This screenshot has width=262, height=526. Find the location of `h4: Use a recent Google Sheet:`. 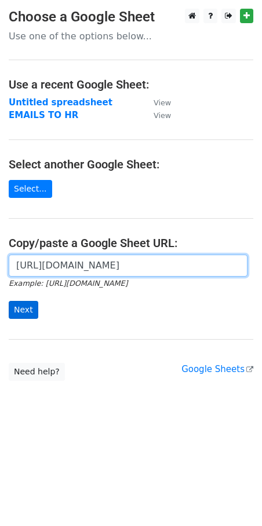

h4: Use a recent Google Sheet: is located at coordinates (131, 85).